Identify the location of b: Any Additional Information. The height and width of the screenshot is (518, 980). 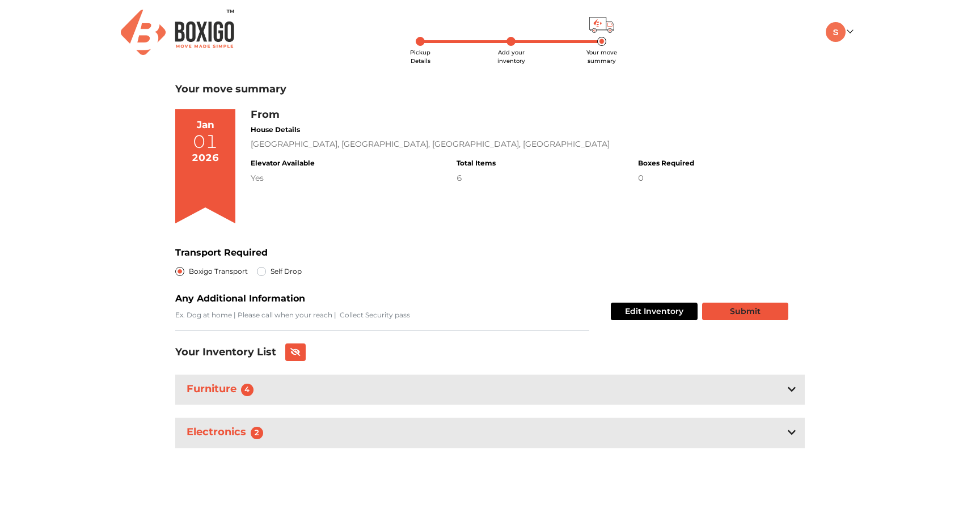
(240, 298).